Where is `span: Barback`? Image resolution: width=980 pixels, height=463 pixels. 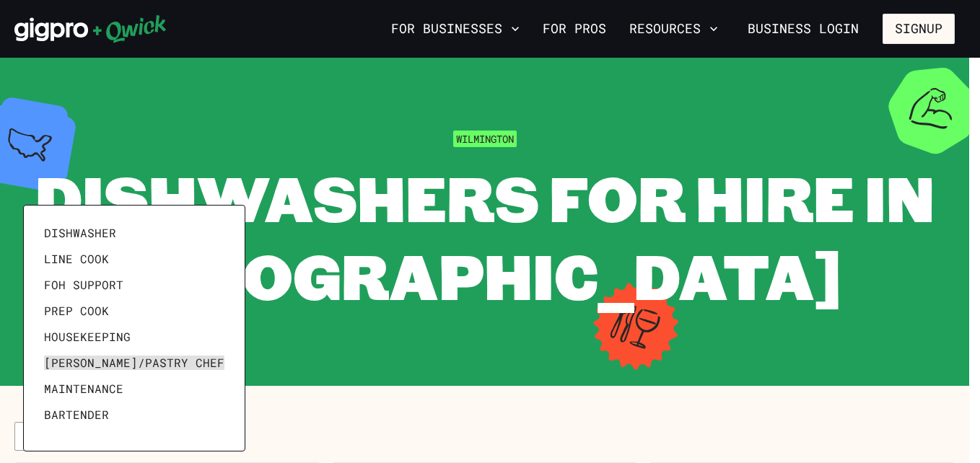 span: Barback is located at coordinates (69, 441).